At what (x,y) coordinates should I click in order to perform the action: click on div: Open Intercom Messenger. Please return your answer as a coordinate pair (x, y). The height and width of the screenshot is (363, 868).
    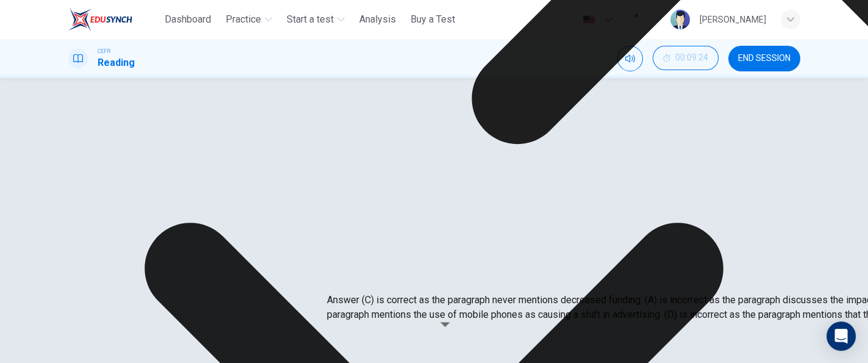
    Looking at the image, I should click on (842, 336).